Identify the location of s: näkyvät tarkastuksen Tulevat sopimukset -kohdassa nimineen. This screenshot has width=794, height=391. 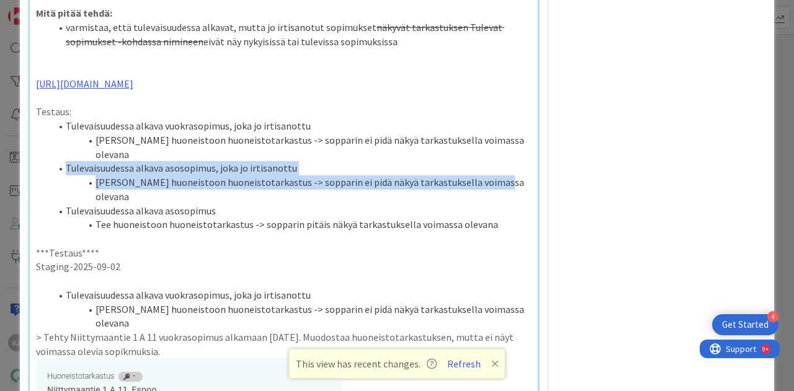
(285, 34).